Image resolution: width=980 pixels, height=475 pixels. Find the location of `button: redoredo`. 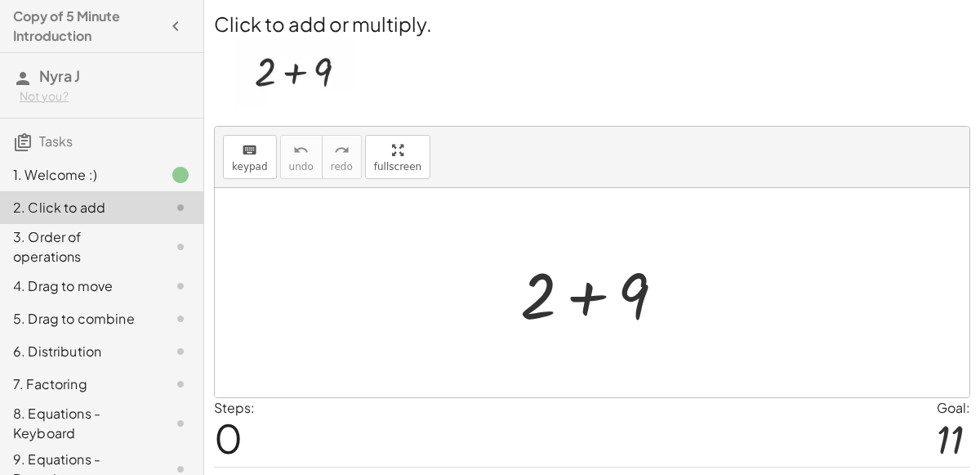

button: redoredo is located at coordinates (342, 157).